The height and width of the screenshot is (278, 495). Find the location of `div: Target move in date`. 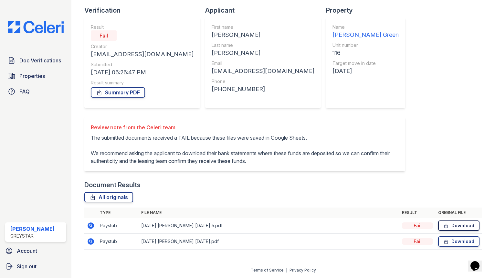

div: Target move in date is located at coordinates (366, 63).